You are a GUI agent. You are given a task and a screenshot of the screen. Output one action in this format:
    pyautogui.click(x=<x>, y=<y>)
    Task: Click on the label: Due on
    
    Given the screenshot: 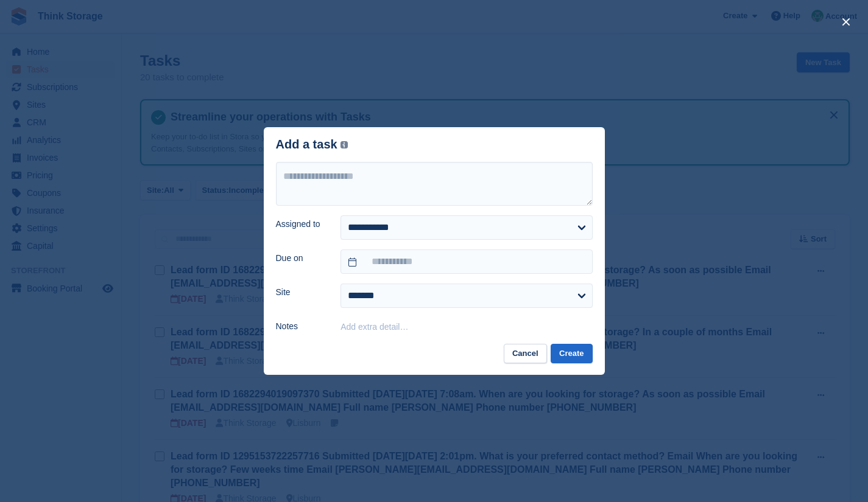 What is the action you would take?
    pyautogui.click(x=301, y=258)
    